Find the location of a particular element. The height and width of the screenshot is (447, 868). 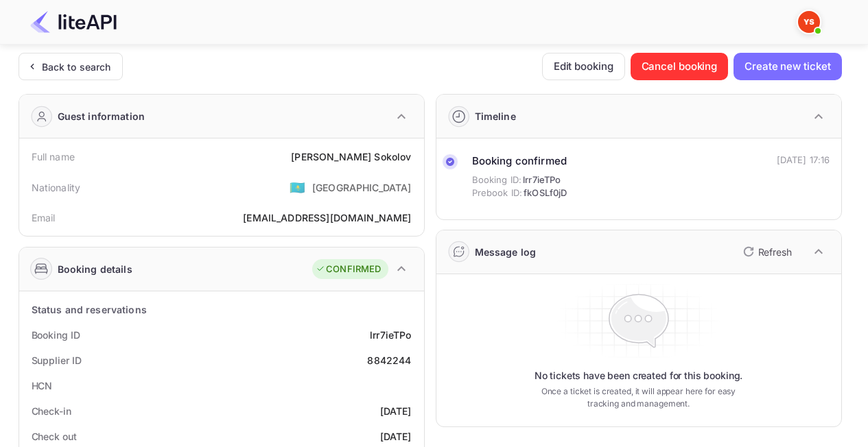

div: Timeline is located at coordinates (495, 116).